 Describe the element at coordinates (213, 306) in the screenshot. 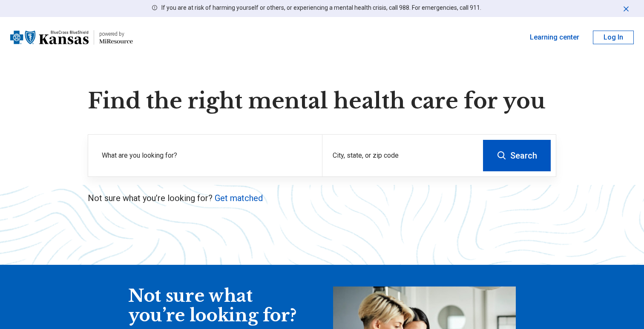

I see `div: Not sure what you’re looking for?` at that location.